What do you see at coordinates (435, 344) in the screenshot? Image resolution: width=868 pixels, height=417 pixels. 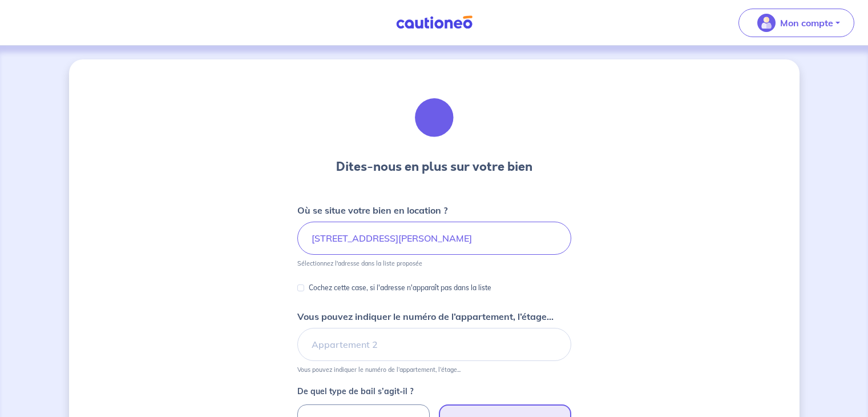 I see `input: Appartement 2` at bounding box center [435, 344].